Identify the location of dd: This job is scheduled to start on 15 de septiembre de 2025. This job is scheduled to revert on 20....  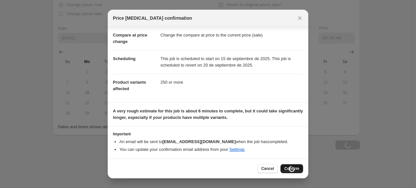
(232, 62).